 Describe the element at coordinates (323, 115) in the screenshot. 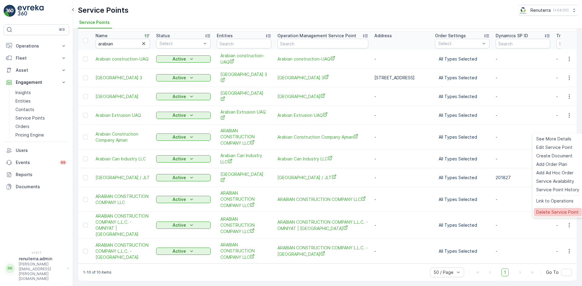

I see `a: Arabian Extrusion UAQ` at that location.